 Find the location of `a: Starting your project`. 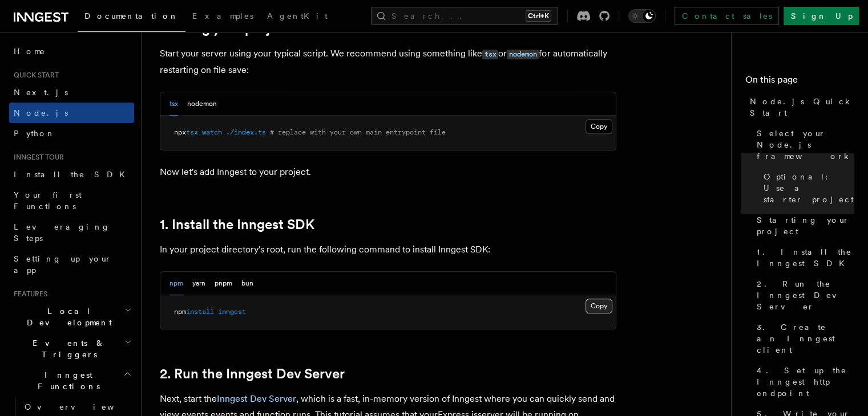

a: Starting your project is located at coordinates (803, 226).